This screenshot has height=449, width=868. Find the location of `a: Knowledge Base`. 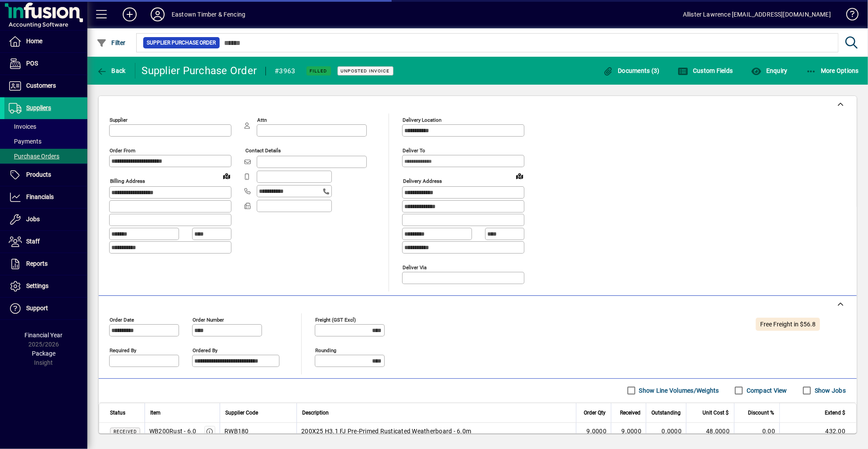

a: Knowledge Base is located at coordinates (848, 15).